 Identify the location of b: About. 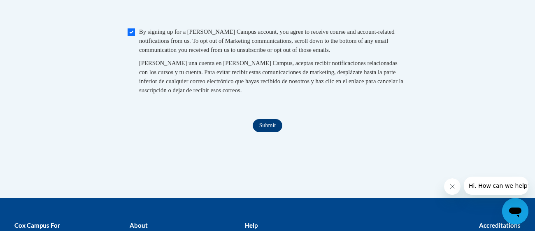
(139, 225).